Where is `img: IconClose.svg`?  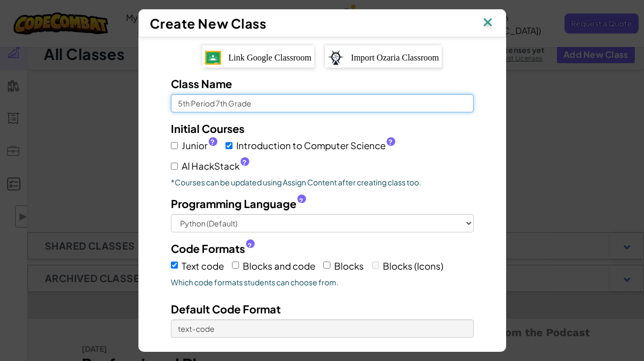
img: IconClose.svg is located at coordinates (488, 23).